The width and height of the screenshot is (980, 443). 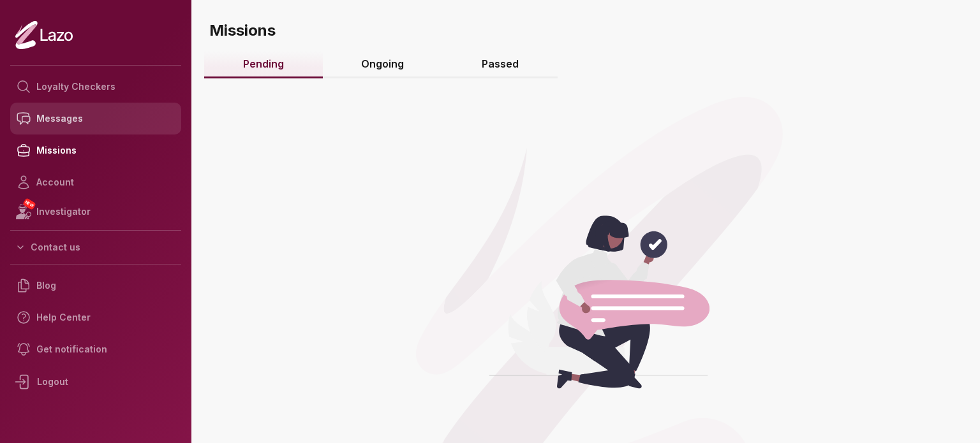 I want to click on a: Ongoing, so click(x=383, y=64).